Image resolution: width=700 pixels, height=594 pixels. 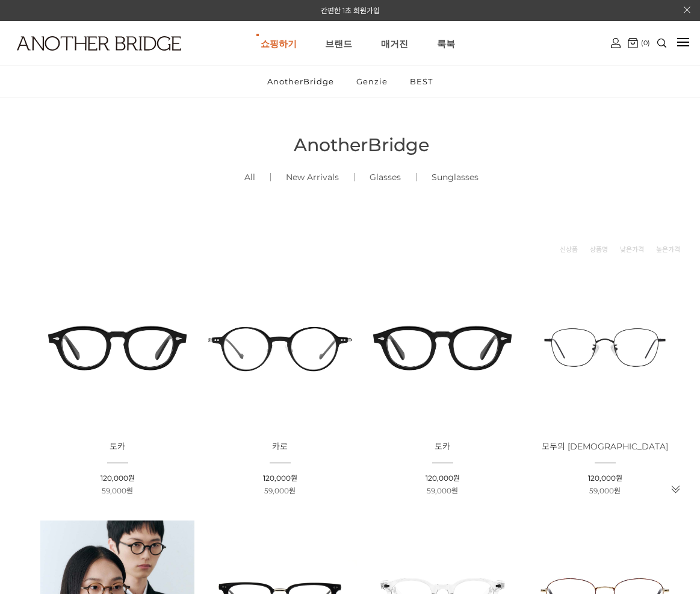 I want to click on img: 모두의 안경 - 다양한 크기에 맞춘 다용도 디자인 이미지, so click(x=605, y=347).